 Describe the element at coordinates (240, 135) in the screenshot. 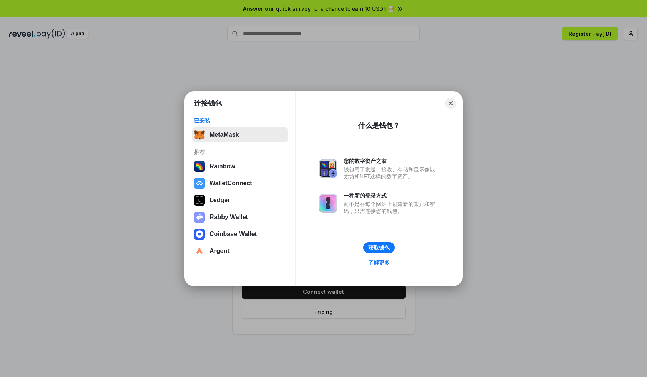

I see `button: MetaMask` at that location.